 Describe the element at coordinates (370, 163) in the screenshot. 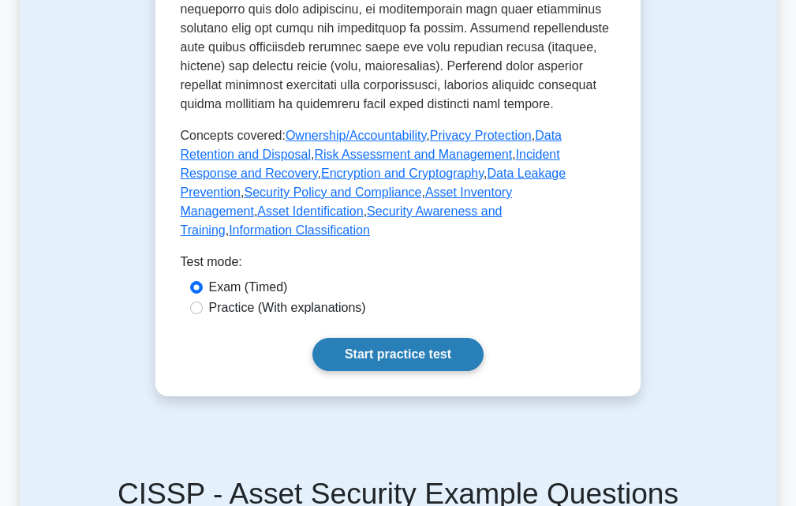

I see `a: Incident Response and Recovery` at that location.